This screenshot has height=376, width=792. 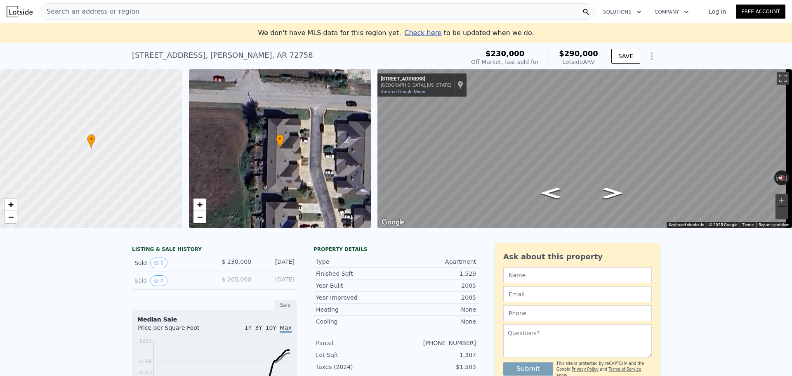 I want to click on span: 1Y, so click(x=248, y=328).